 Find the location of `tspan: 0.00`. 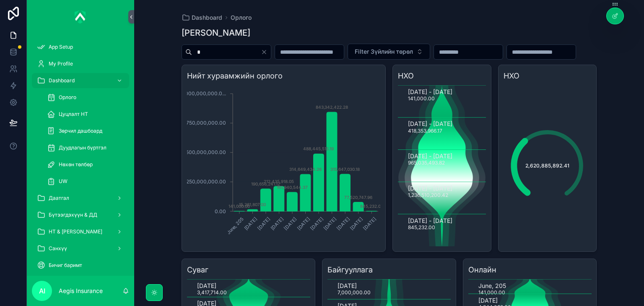

tspan: 0.00 is located at coordinates (220, 211).